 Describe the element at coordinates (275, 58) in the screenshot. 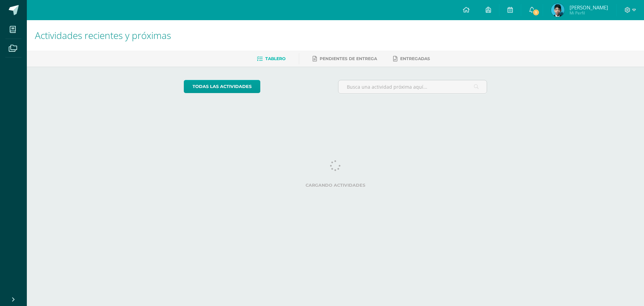

I see `span: Tablero` at that location.